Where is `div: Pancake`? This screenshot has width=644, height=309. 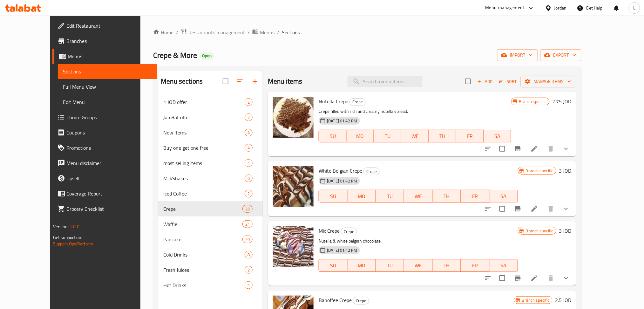
div: Pancake is located at coordinates (203, 239).